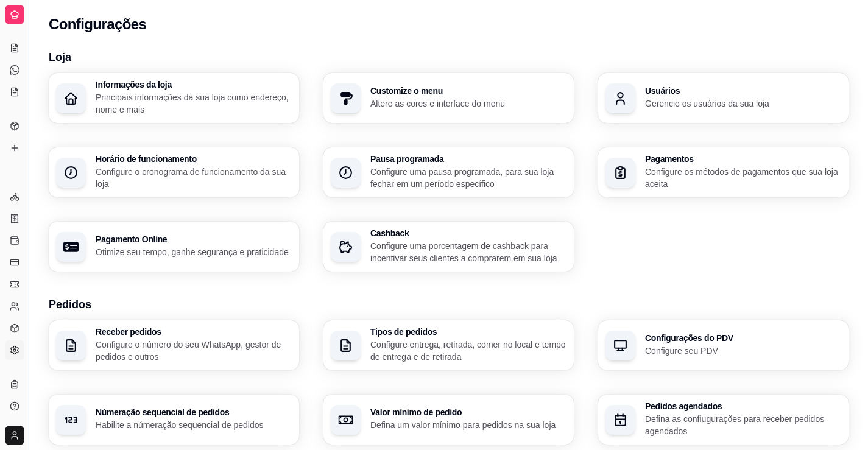 Image resolution: width=868 pixels, height=450 pixels. What do you see at coordinates (194, 104) in the screenshot?
I see `p: Principais informações da sua loja como endereço, nome e mais` at bounding box center [194, 104].